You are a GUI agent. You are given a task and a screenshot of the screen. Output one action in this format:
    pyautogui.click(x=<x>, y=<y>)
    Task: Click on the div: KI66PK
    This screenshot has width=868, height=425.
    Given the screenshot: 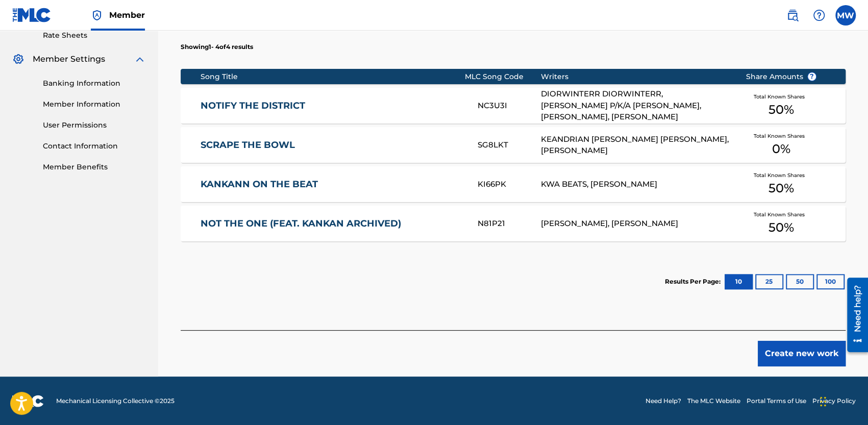 What is the action you would take?
    pyautogui.click(x=509, y=184)
    